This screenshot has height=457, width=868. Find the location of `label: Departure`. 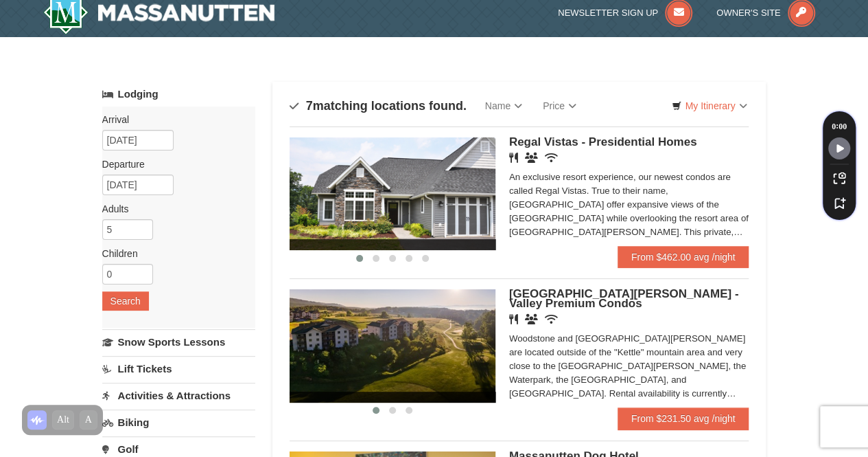

label: Departure is located at coordinates (173, 164).